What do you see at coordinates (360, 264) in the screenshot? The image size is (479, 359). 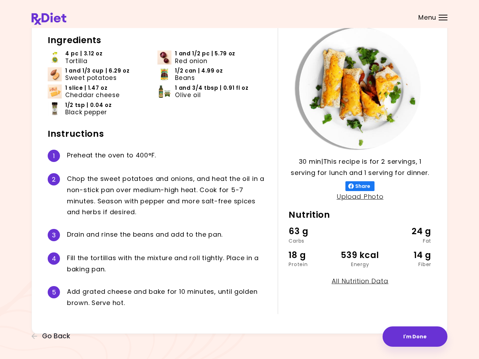 I see `div: Energy` at bounding box center [360, 264].